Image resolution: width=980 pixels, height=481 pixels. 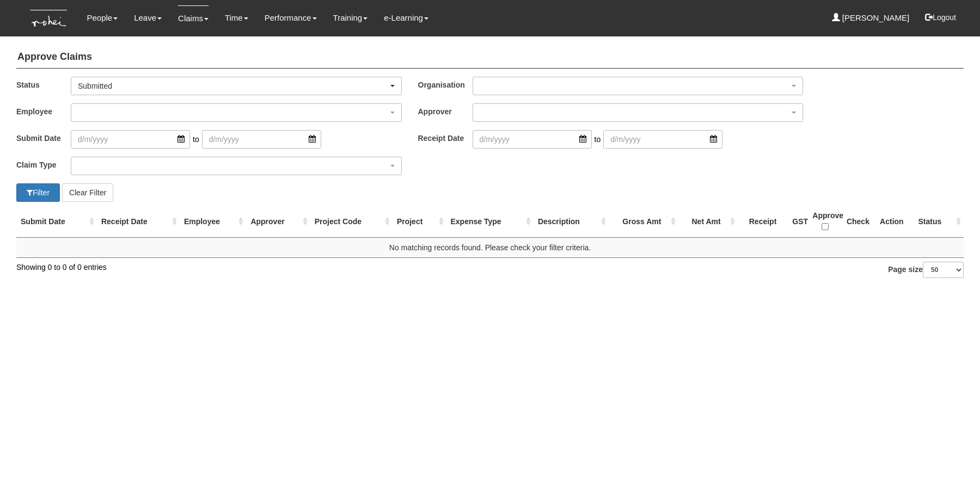 What do you see at coordinates (406, 18) in the screenshot?
I see `a: e-Learning` at bounding box center [406, 18].